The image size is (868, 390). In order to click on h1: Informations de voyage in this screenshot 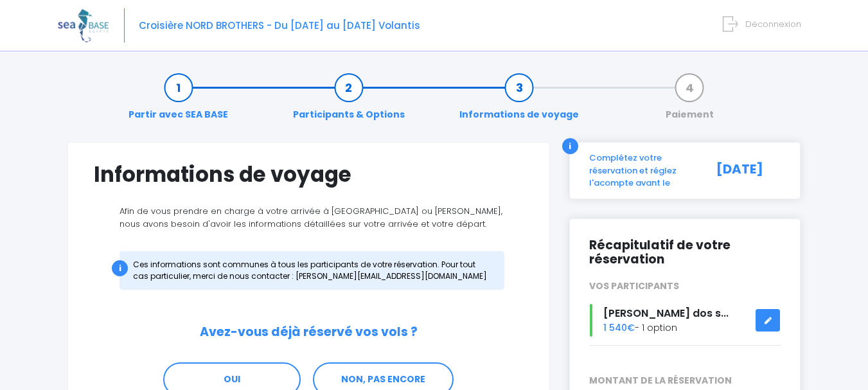, I will do `click(309, 174)`.